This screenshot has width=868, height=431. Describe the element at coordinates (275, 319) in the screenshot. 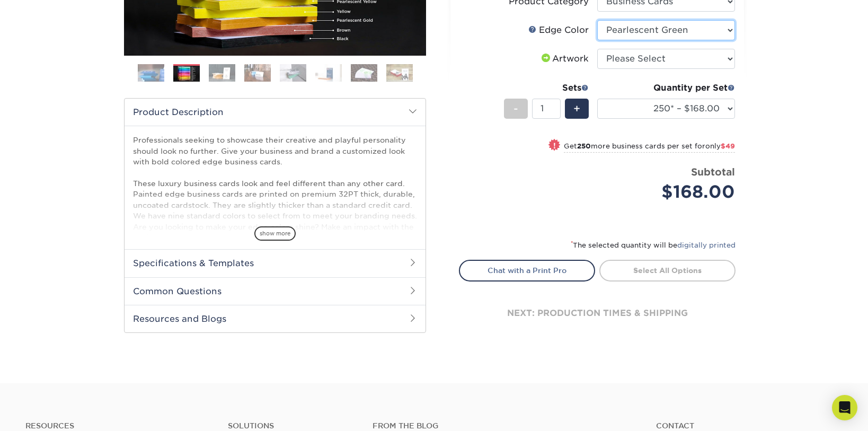

I see `h2: Resources and Blogs` at that location.